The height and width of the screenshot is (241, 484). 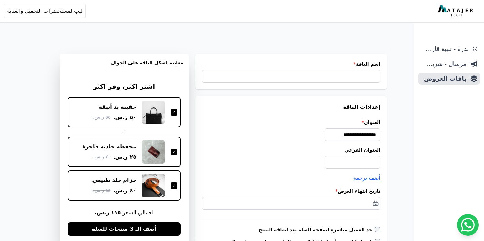 What do you see at coordinates (317, 229) in the screenshot?
I see `label: خذ العميل مباشرة لصفحة السلة بعد اضافة المنتج` at bounding box center [317, 229].